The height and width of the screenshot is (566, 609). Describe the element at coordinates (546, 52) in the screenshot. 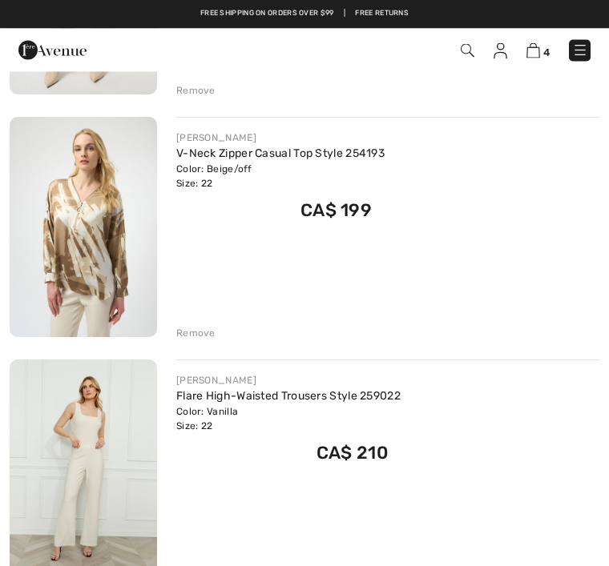

I see `span: 4` at that location.